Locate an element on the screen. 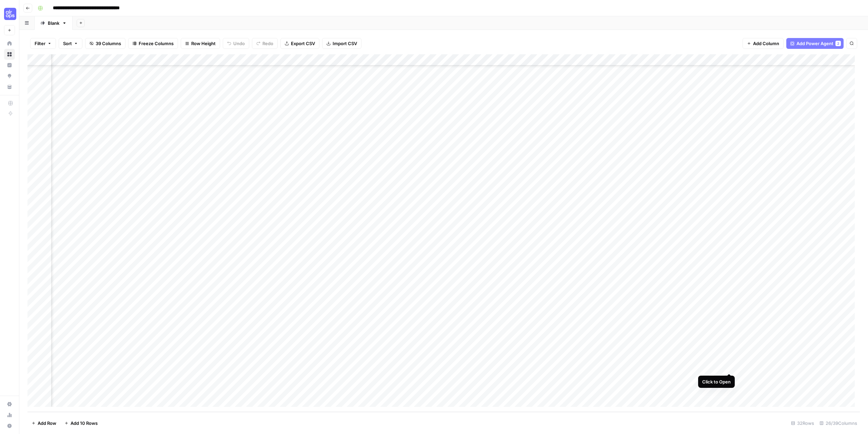 The height and width of the screenshot is (434, 868). span: 2 is located at coordinates (838, 44).